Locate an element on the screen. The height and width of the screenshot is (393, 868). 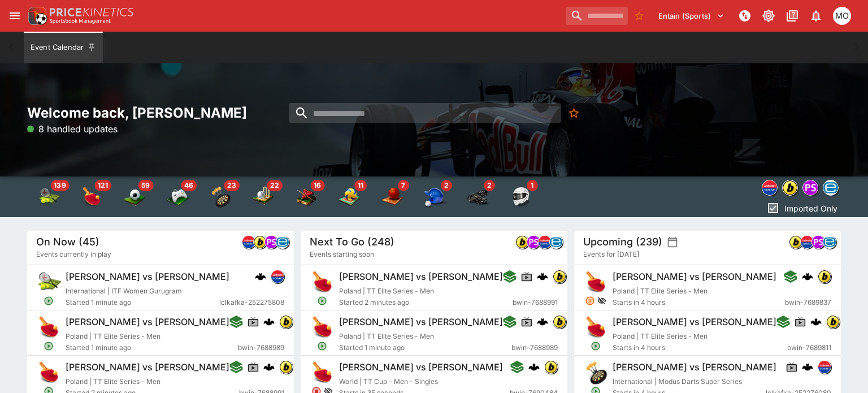
button: Documentation is located at coordinates (792, 15).